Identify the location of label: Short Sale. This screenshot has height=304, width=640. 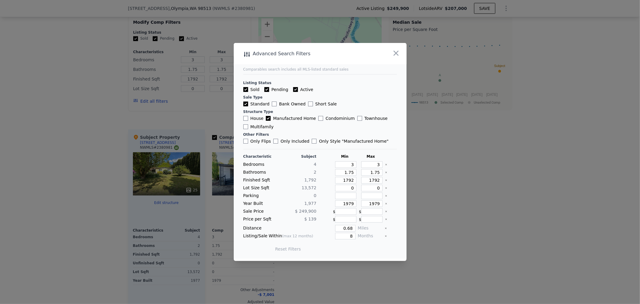
(323, 104).